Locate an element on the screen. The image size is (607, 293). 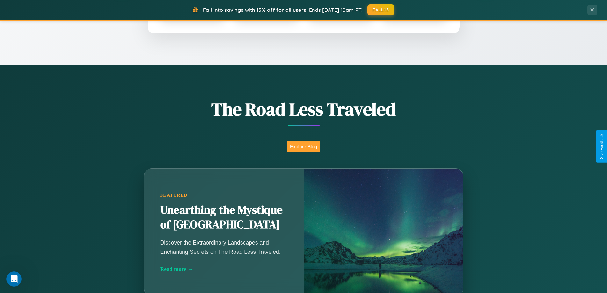
div: Featured is located at coordinates (224, 195).